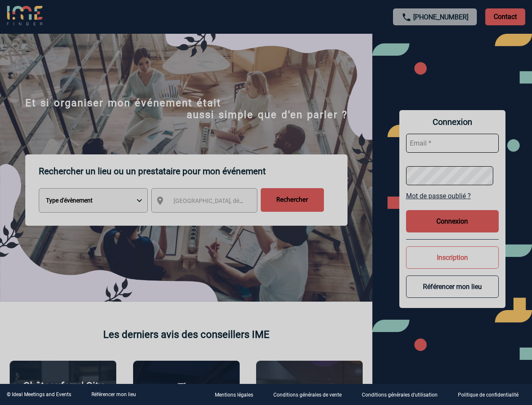  Describe the element at coordinates (311, 394) in the screenshot. I see `a: Conditions générales de vente` at that location.